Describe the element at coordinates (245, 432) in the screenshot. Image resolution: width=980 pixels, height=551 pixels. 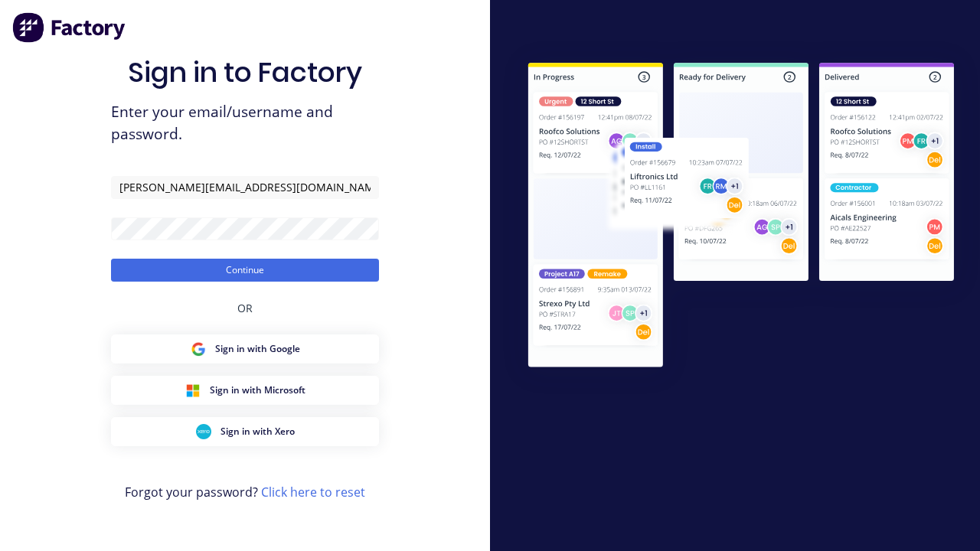
I see `button: Xero Sign inSign in with Xero` at that location.